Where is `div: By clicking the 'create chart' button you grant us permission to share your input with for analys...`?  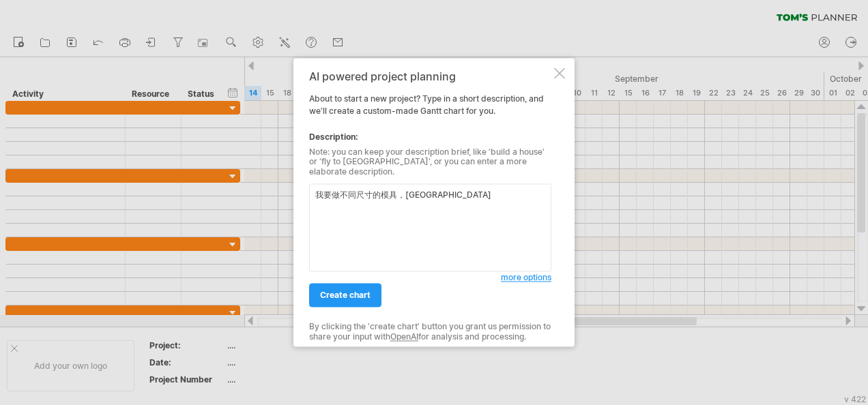 div: By clicking the 'create chart' button you grant us permission to share your input with for analys... is located at coordinates (430, 333).